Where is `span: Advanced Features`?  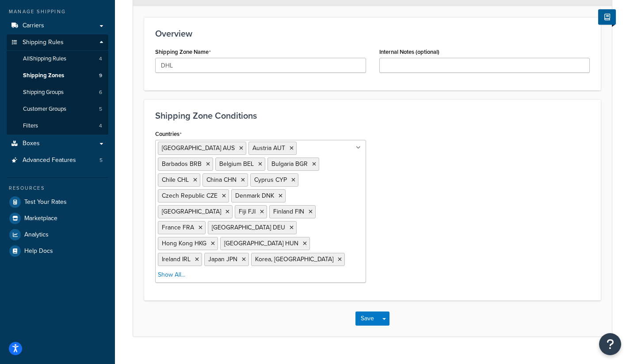
span: Advanced Features is located at coordinates (49, 160).